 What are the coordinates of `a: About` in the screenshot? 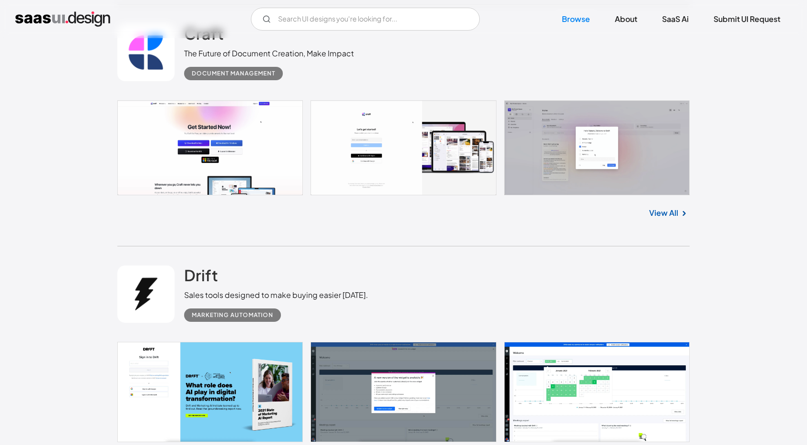 It's located at (626, 19).